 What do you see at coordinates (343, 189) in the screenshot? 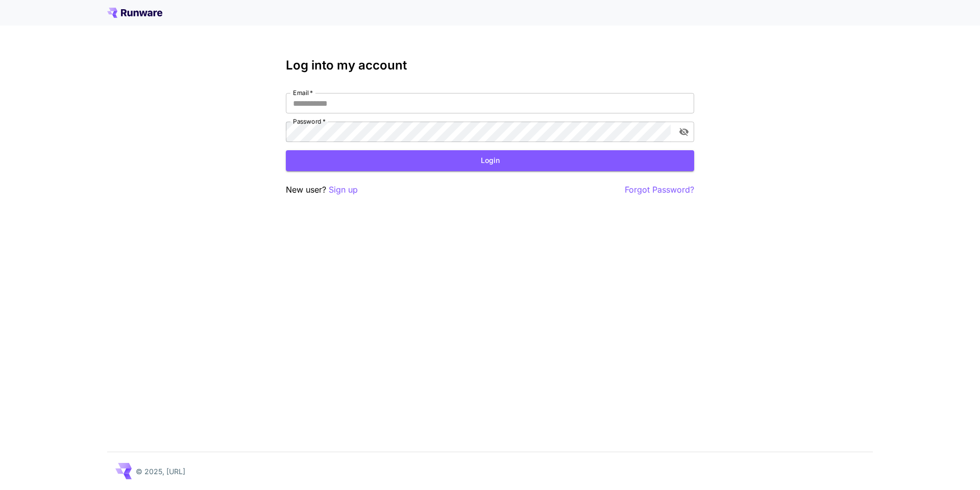
I see `button: Sign up` at bounding box center [343, 189].